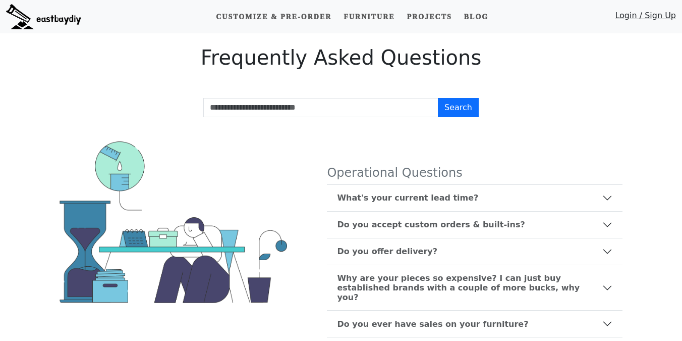  Describe the element at coordinates (458, 108) in the screenshot. I see `button: Search` at that location.